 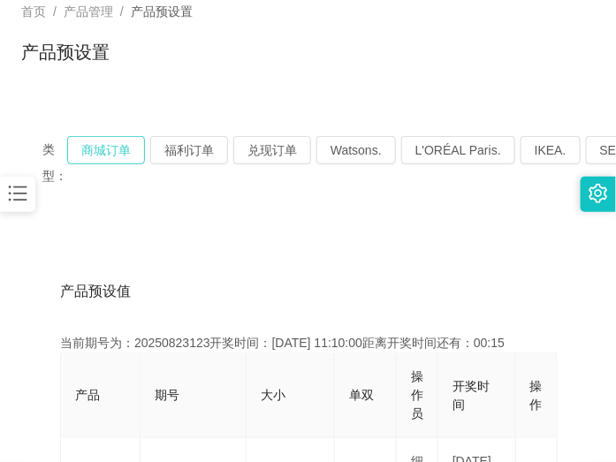 What do you see at coordinates (167, 395) in the screenshot?
I see `span: 期号` at bounding box center [167, 395].